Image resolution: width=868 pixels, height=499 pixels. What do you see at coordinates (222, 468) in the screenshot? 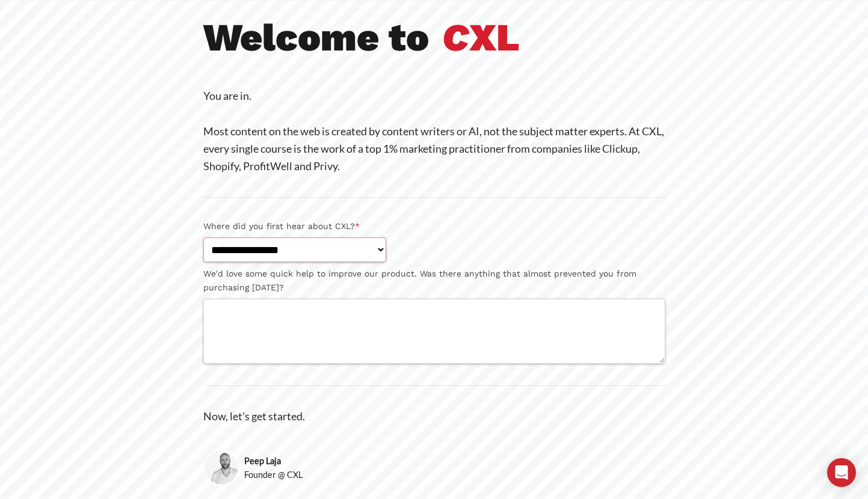
I see `img: Peep Laja, Founder @ CXL` at bounding box center [222, 468].